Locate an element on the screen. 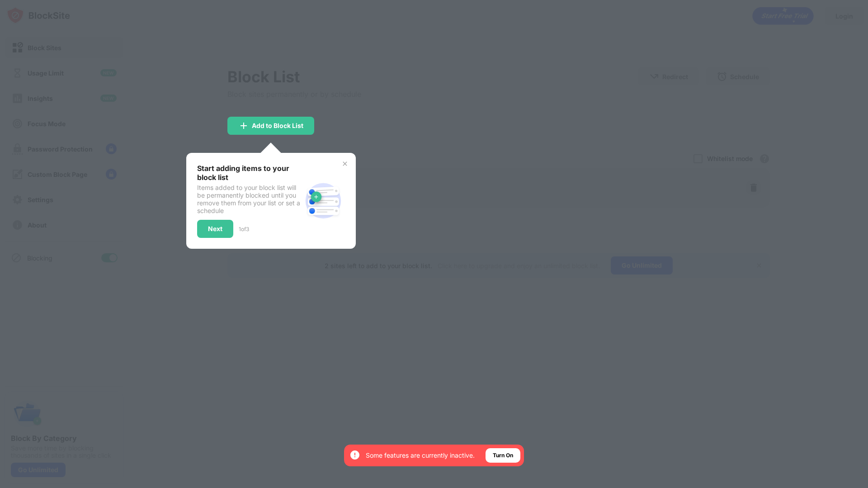 This screenshot has width=868, height=488. img: error-circle-white.svg is located at coordinates (355, 455).